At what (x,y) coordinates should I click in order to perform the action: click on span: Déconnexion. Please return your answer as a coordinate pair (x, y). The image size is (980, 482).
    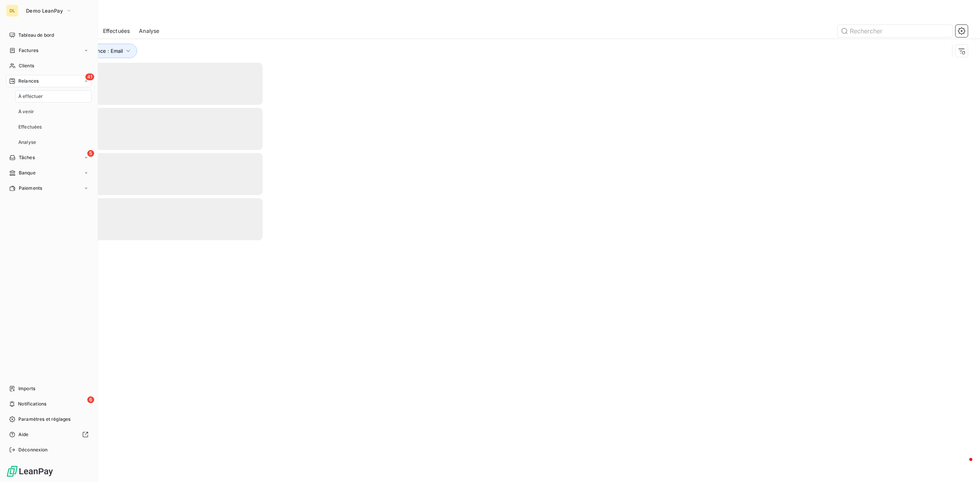
    Looking at the image, I should click on (33, 450).